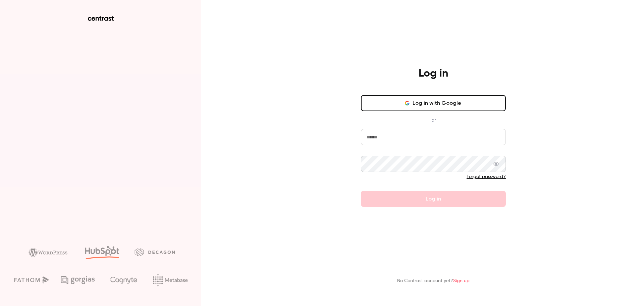  I want to click on img: decagon, so click(155, 252).